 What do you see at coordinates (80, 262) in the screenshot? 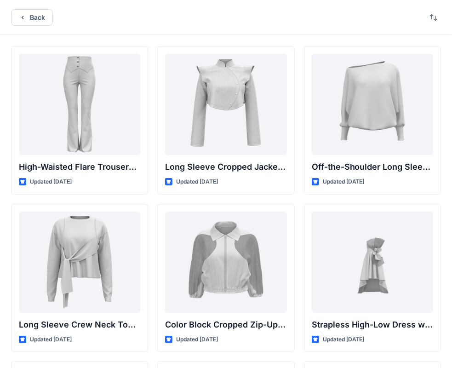
I see `a: Long Sleeve Crew Neck Top with Asymmetrical Tie Detail` at bounding box center [80, 262].